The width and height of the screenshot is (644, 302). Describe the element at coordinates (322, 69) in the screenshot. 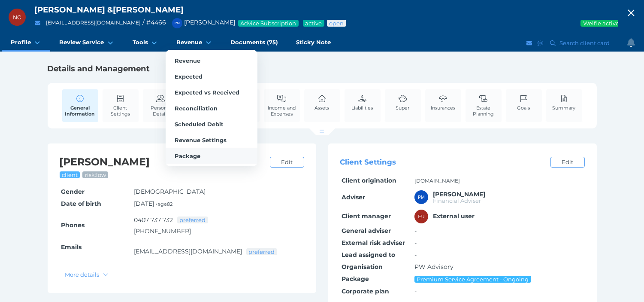

I see `h1: Details and Management` at that location.